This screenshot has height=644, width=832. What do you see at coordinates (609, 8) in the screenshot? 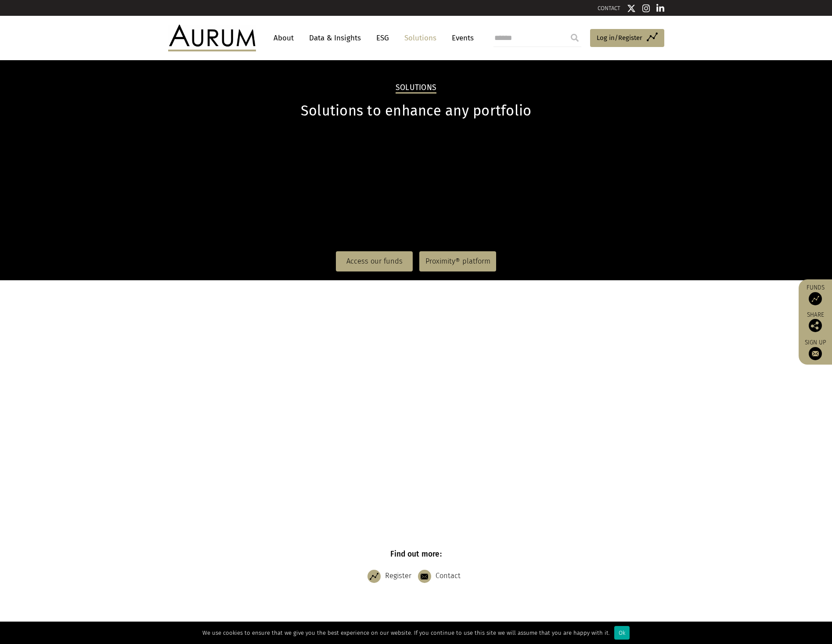
I see `a: CONTACT` at bounding box center [609, 8].